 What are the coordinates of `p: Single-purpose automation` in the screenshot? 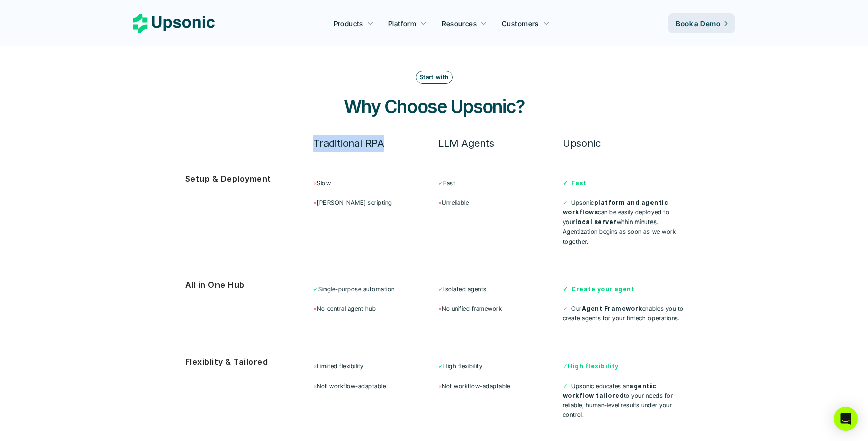 It's located at (375, 289).